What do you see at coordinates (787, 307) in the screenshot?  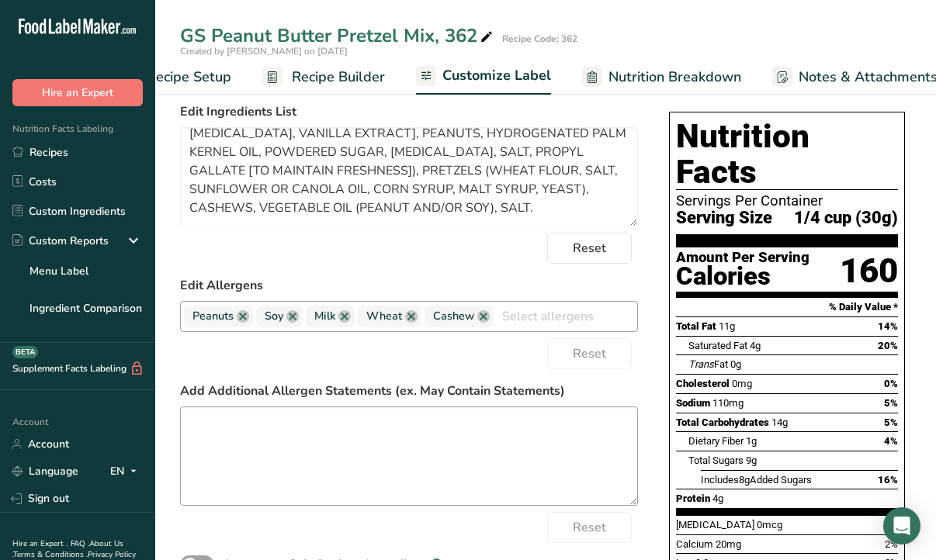 I see `section: % Daily Value *` at bounding box center [787, 307].